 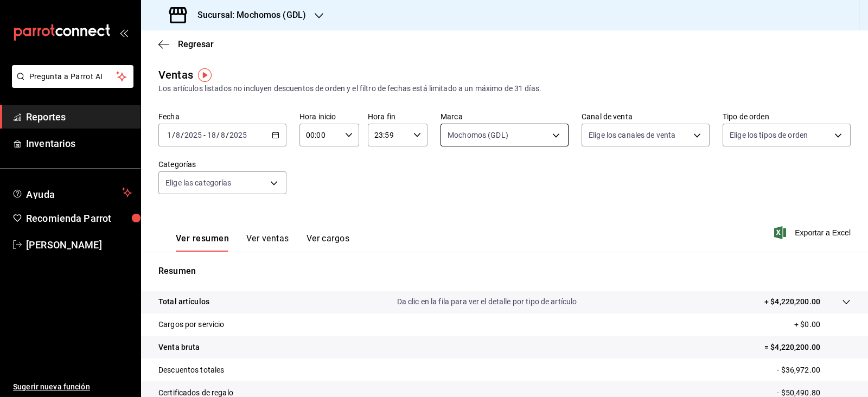 I want to click on button: Ver cargos, so click(x=328, y=242).